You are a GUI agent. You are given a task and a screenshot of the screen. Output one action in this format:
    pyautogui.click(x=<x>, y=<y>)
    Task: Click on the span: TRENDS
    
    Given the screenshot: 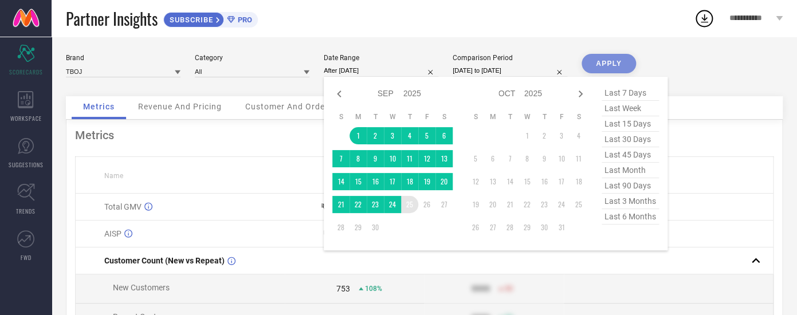 What is the action you would take?
    pyautogui.click(x=26, y=211)
    